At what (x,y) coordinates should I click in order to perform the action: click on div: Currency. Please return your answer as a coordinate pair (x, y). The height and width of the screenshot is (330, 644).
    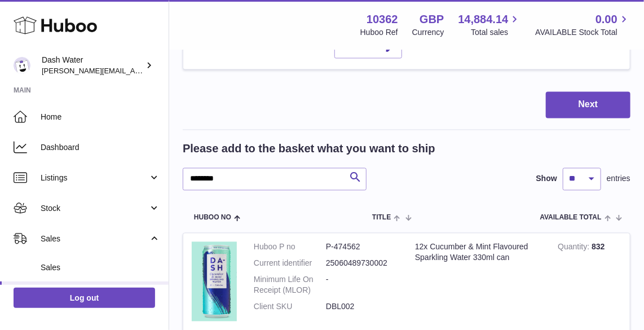
    Looking at the image, I should click on (428, 32).